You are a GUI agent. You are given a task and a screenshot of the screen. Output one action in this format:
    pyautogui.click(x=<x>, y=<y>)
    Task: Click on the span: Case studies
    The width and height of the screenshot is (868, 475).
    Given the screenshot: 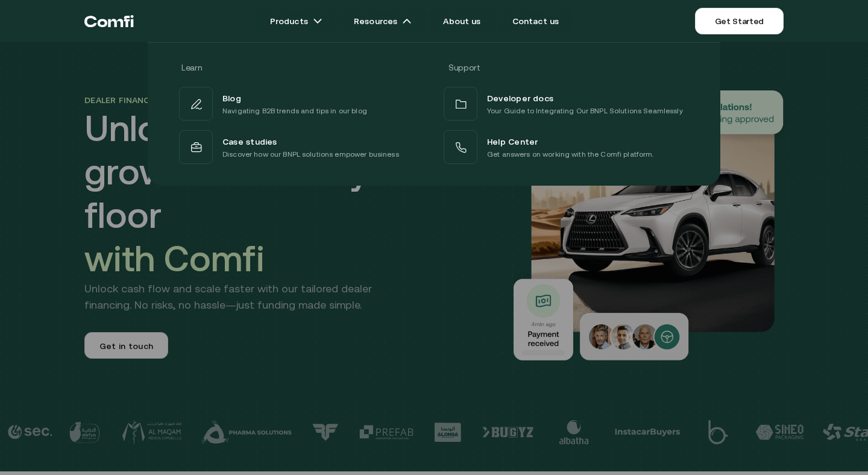 What is the action you would take?
    pyautogui.click(x=249, y=141)
    